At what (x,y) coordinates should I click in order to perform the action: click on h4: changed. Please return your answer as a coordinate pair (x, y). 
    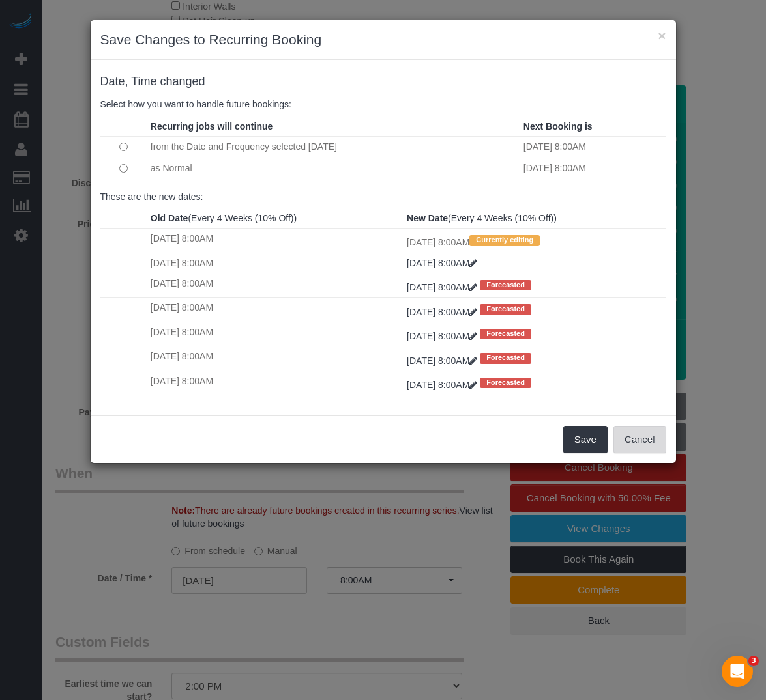
    Looking at the image, I should click on (383, 82).